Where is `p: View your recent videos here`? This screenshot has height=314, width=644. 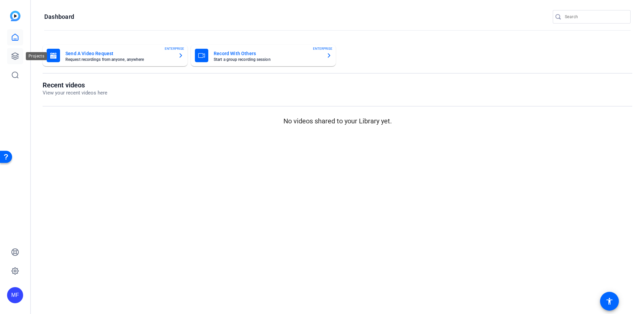
p: View your recent videos here is located at coordinates (74, 92).